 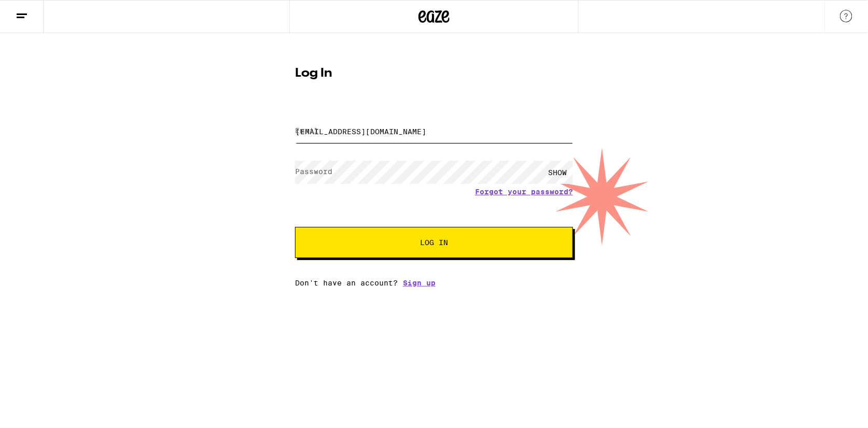 What do you see at coordinates (307, 131) in the screenshot?
I see `label: Email` at bounding box center [307, 131].